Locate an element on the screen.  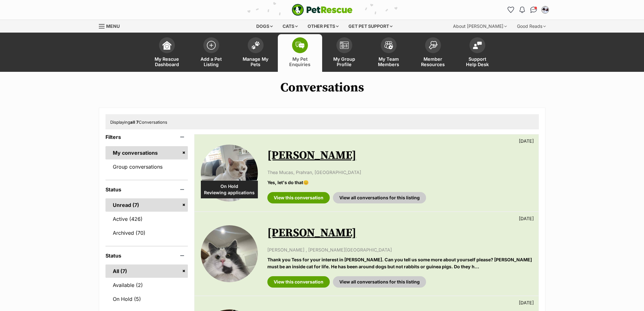
img: Gary is located at coordinates (229, 173).